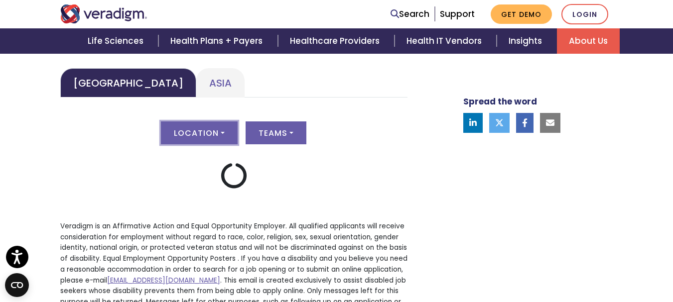  Describe the element at coordinates (117, 41) in the screenshot. I see `a: Life Sciences` at that location.